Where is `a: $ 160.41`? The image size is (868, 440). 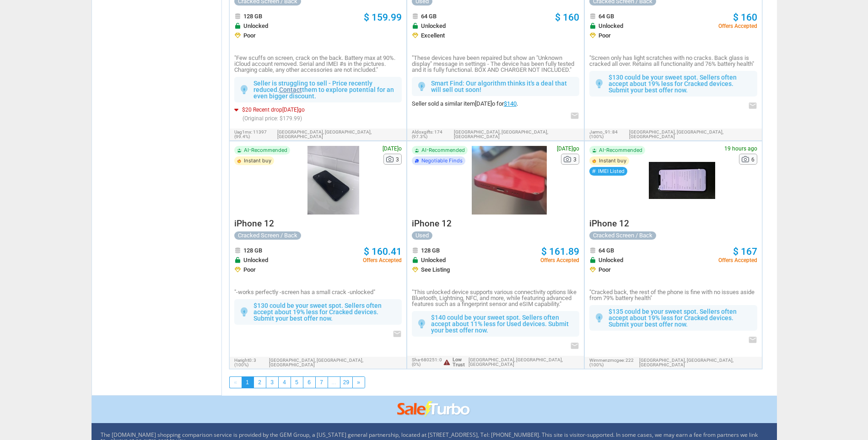
a: $ 160.41 is located at coordinates (383, 251).